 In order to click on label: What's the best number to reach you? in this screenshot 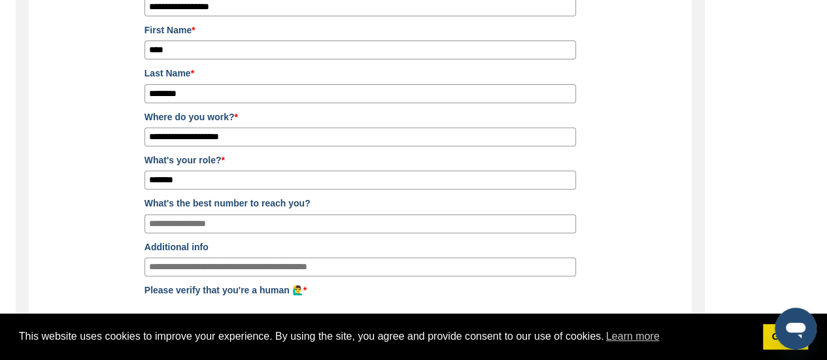, I will do `click(360, 203)`.